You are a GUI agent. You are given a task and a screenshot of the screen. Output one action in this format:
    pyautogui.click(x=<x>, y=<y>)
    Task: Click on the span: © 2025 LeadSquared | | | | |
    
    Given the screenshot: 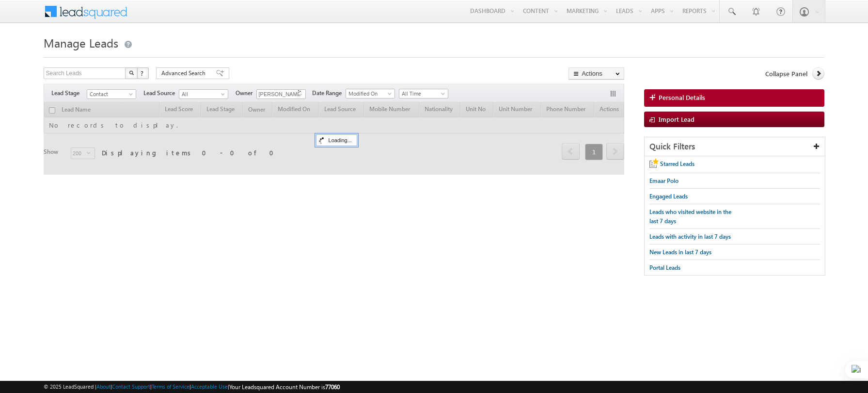 What is the action you would take?
    pyautogui.click(x=192, y=386)
    